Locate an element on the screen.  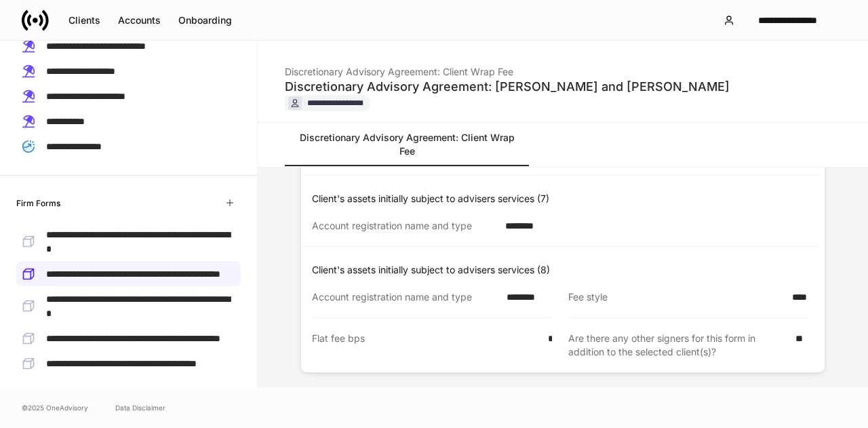
button: Clients is located at coordinates (84, 20).